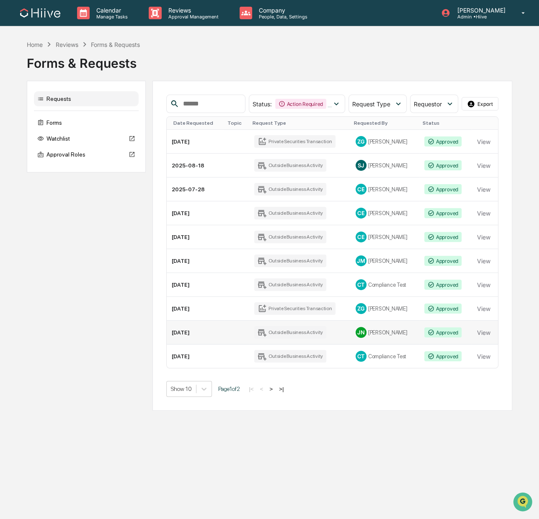 Image resolution: width=539 pixels, height=519 pixels. Describe the element at coordinates (35, 109) in the screenshot. I see `span: Preclearance` at that location.